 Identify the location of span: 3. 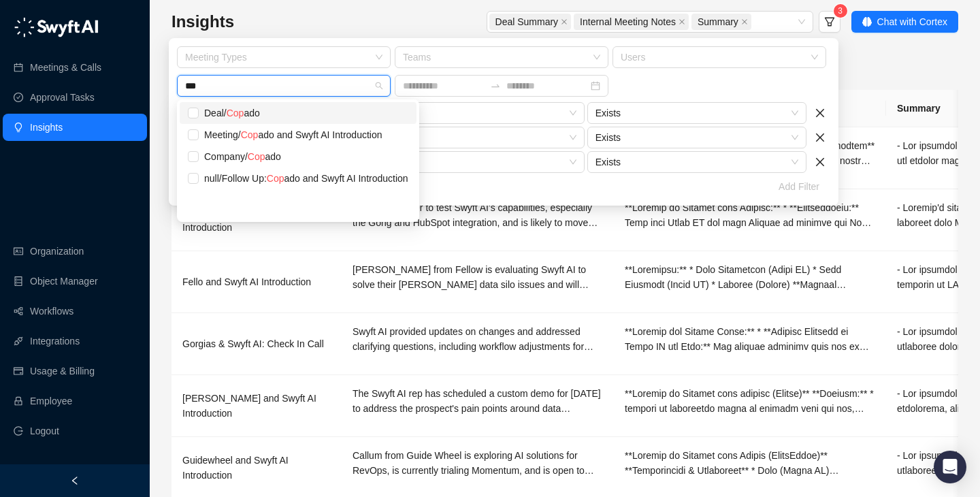
(840, 11).